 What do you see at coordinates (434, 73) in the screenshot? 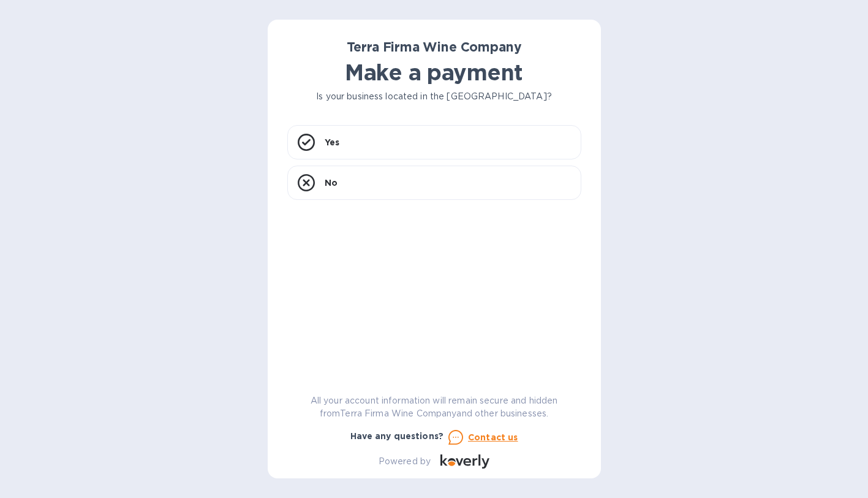
I see `h1: Make a payment` at bounding box center [434, 73].